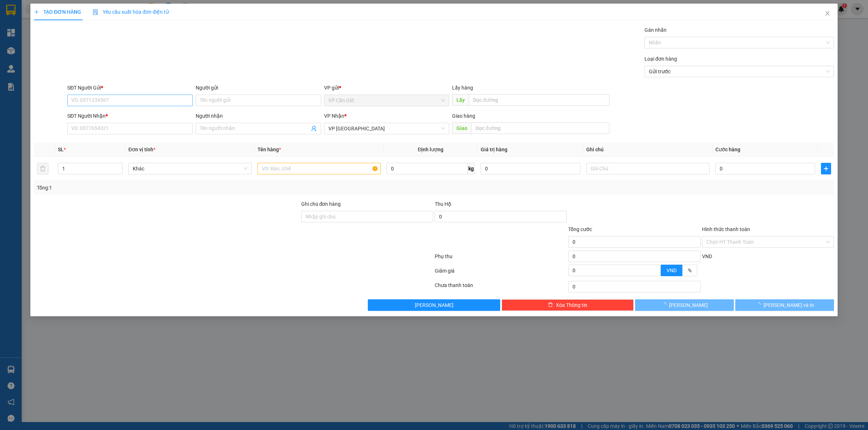 Image resolution: width=868 pixels, height=430 pixels. What do you see at coordinates (443, 204) in the screenshot?
I see `span: Thu Hộ` at bounding box center [443, 204].